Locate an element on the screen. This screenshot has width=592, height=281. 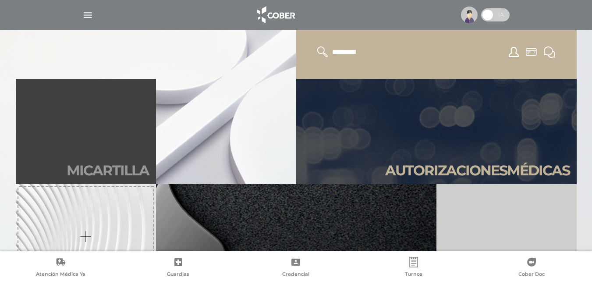
span: Credencial is located at coordinates (296, 275).